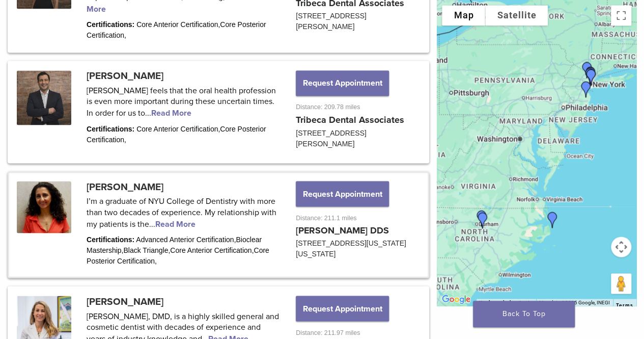 The width and height of the screenshot is (644, 339). I want to click on div: Dr. Dilini Peiris, so click(586, 89).